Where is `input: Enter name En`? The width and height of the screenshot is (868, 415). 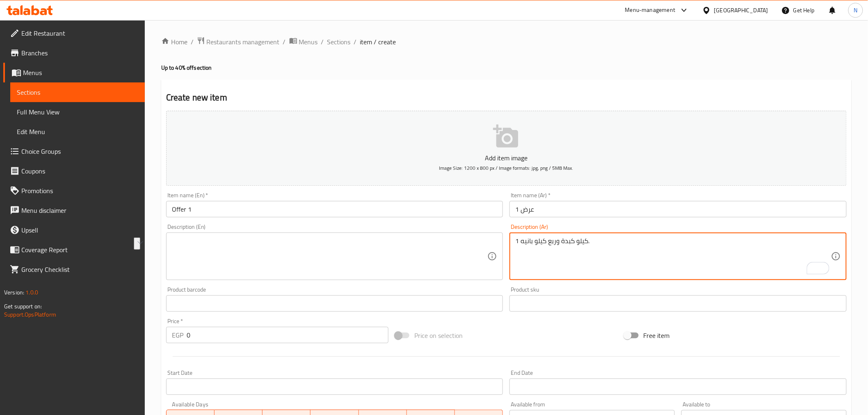
input: Enter name En is located at coordinates (335, 209).